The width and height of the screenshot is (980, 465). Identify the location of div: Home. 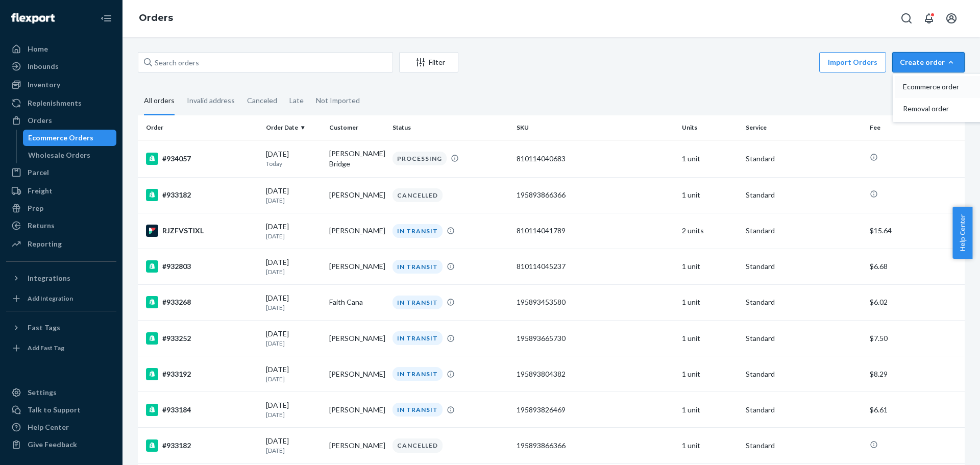
(38, 49).